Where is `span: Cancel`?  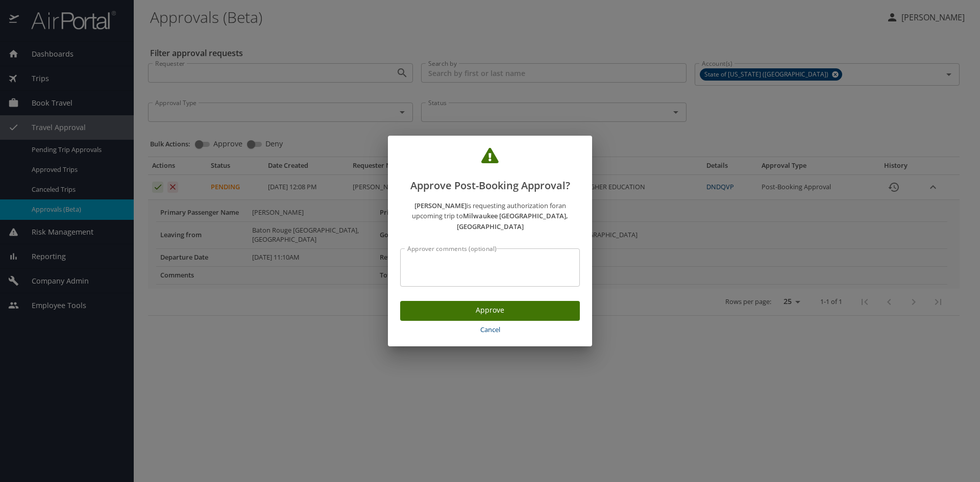
span: Cancel is located at coordinates (490, 330).